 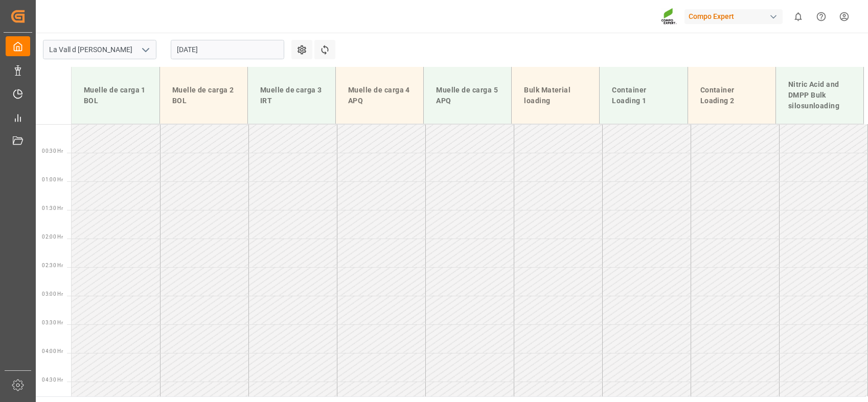 I want to click on button: Help Center, so click(x=821, y=16).